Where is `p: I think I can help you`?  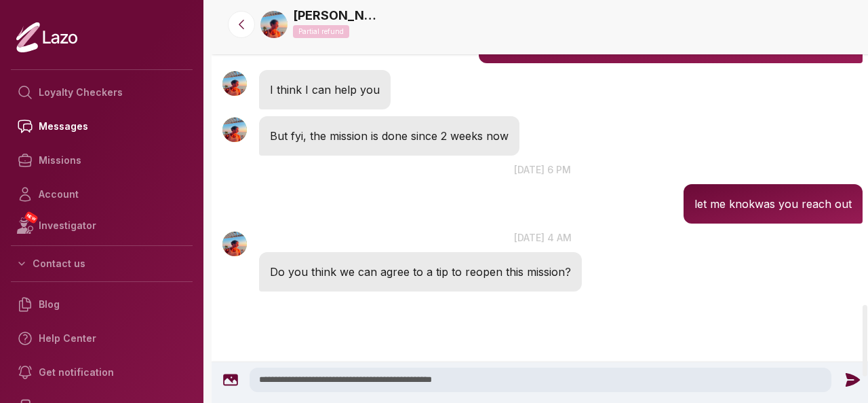
p: I think I can help you is located at coordinates (325, 90).